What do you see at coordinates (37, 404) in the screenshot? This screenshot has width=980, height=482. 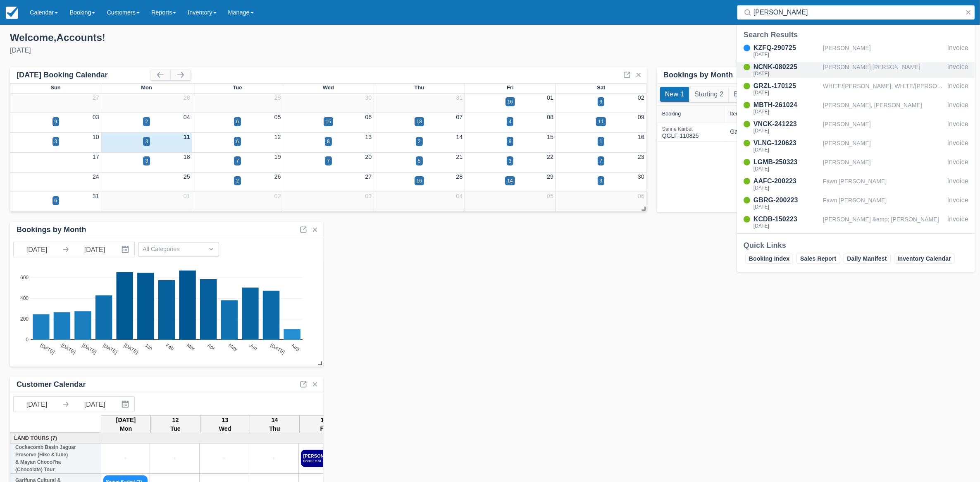 I see `input: Start Date` at bounding box center [37, 404].